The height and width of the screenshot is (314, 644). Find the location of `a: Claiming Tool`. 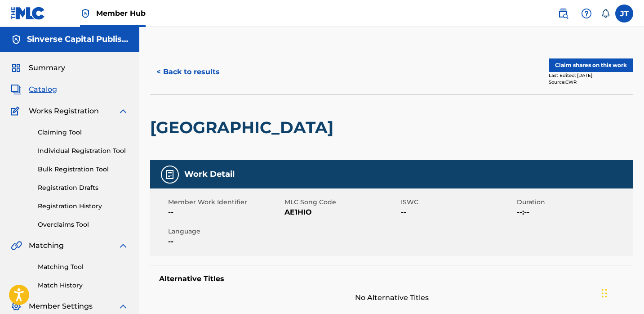

a: Claiming Tool is located at coordinates (83, 132).